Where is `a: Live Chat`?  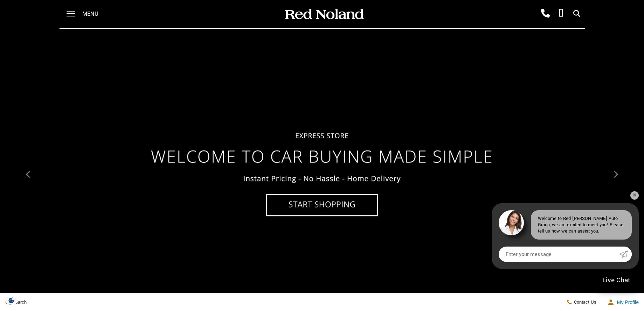
a: Live Chat is located at coordinates (617, 280).